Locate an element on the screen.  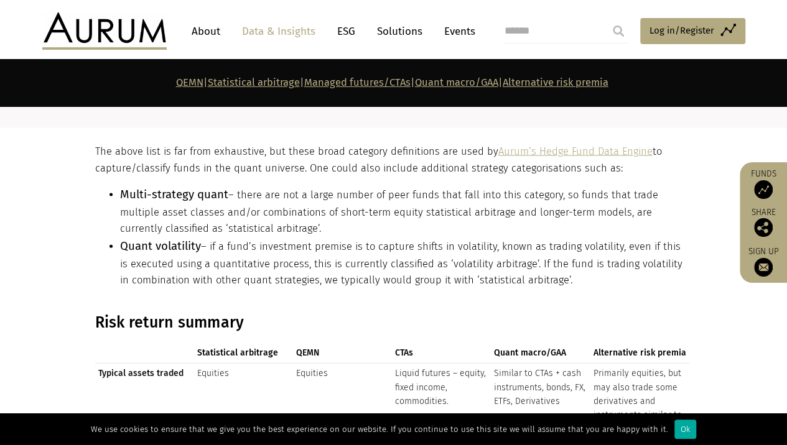
li: – if a fund’s investment premise is to capture shifts in volatility, known as trading volatility,... is located at coordinates (404, 263).